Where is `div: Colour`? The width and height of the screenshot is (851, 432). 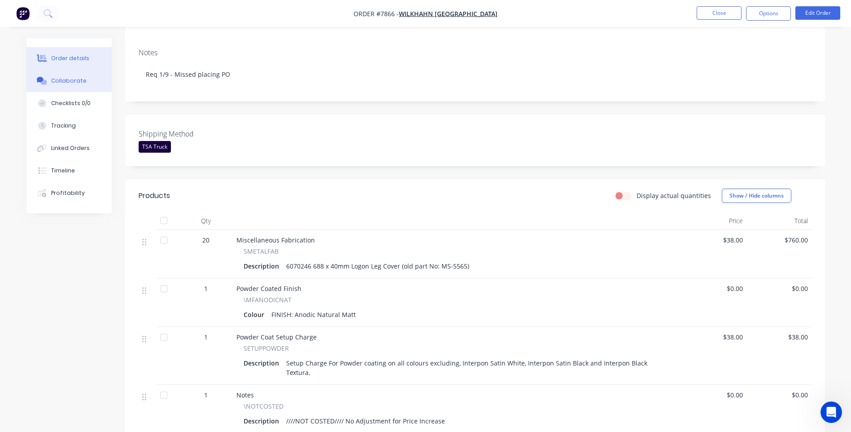
div: Colour is located at coordinates (256, 314).